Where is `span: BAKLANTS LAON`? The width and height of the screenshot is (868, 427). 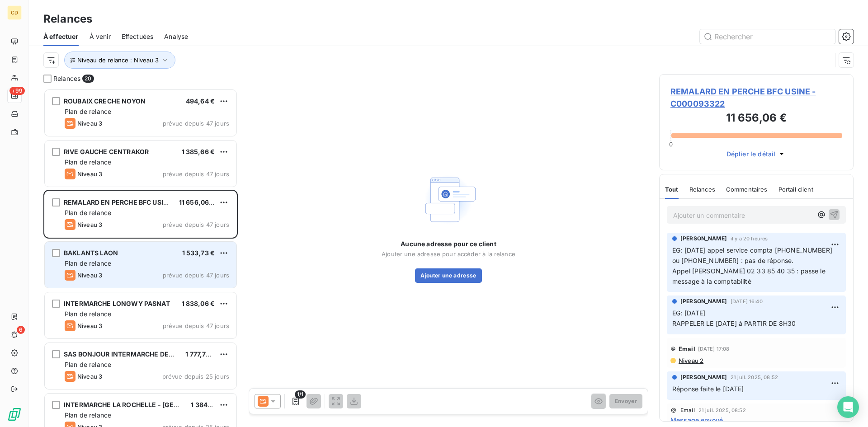 span: BAKLANTS LAON is located at coordinates (91, 253).